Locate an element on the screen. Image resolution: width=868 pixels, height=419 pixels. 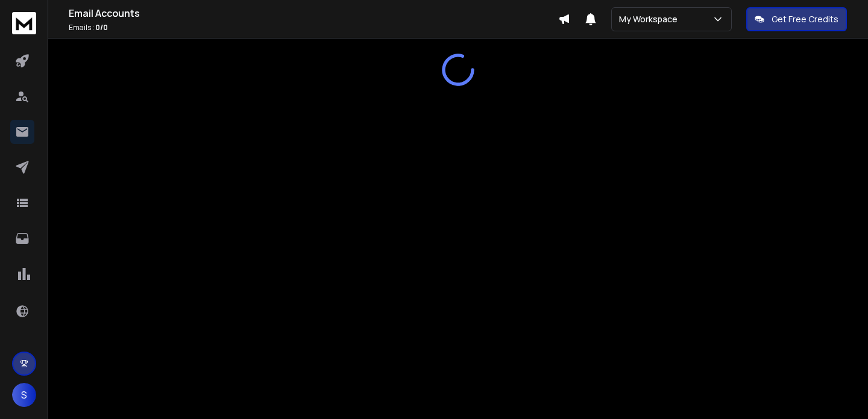
p: Get Free Credits is located at coordinates (805, 19).